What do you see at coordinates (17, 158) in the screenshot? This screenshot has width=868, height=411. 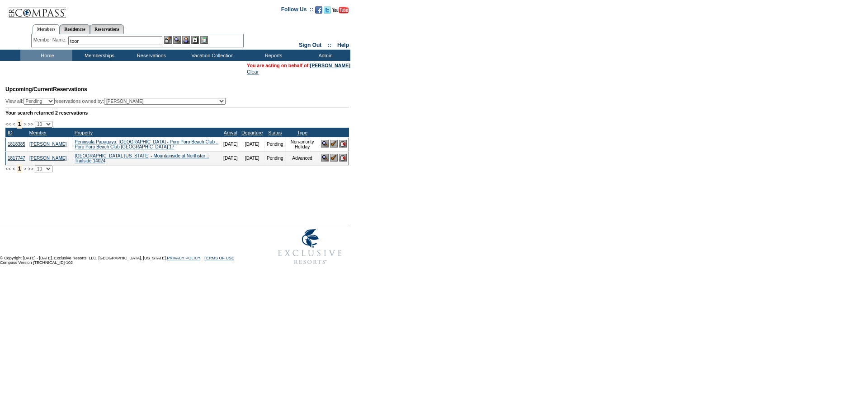 I see `a: 1817747` at bounding box center [17, 158].